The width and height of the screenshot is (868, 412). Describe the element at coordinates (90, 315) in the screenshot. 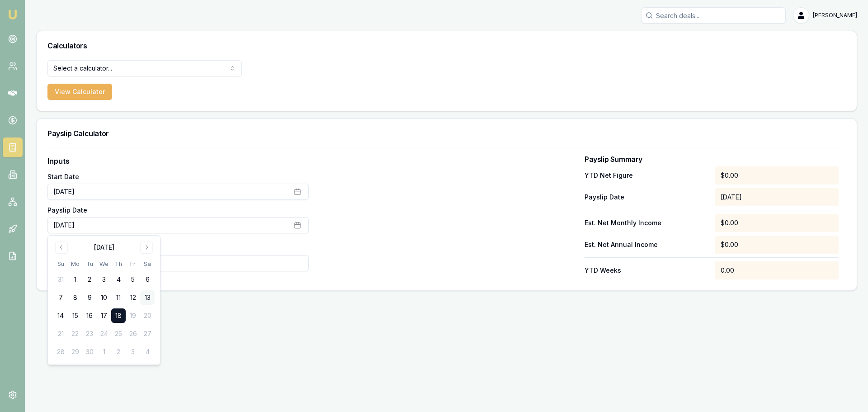

I see `button: 16` at that location.